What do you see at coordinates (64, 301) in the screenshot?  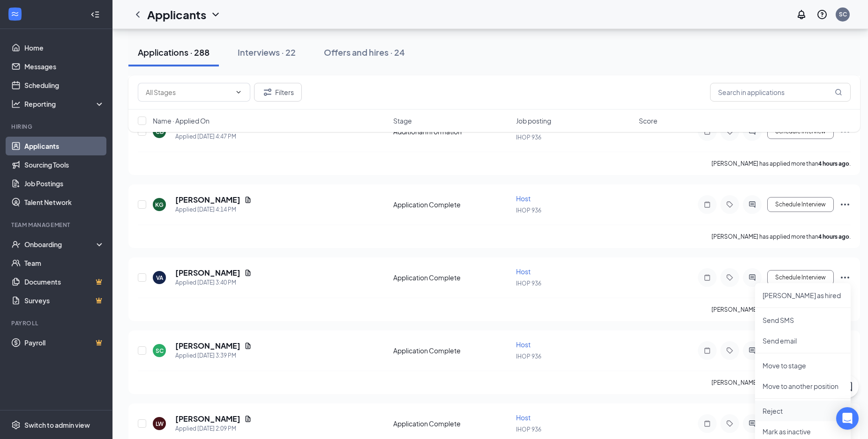 I see `a: SurveysCrown` at bounding box center [64, 301].